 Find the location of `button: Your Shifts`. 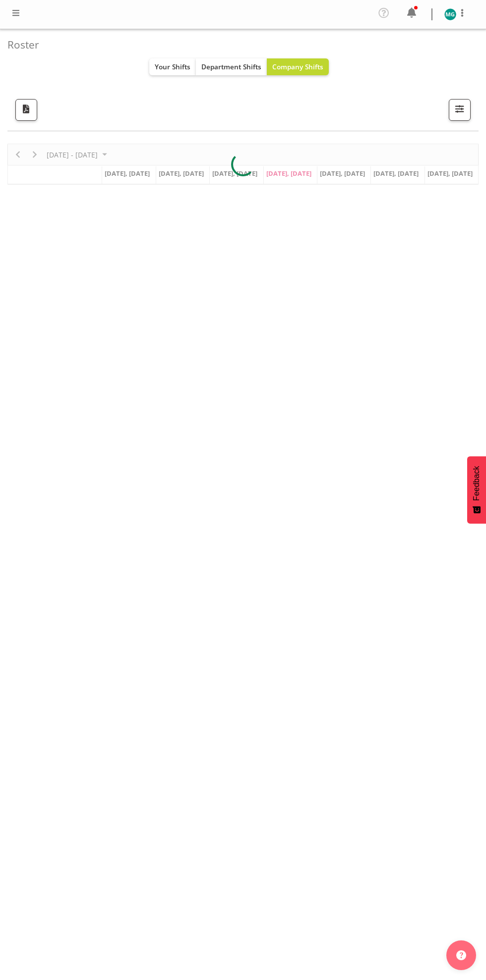

button: Your Shifts is located at coordinates (172, 67).